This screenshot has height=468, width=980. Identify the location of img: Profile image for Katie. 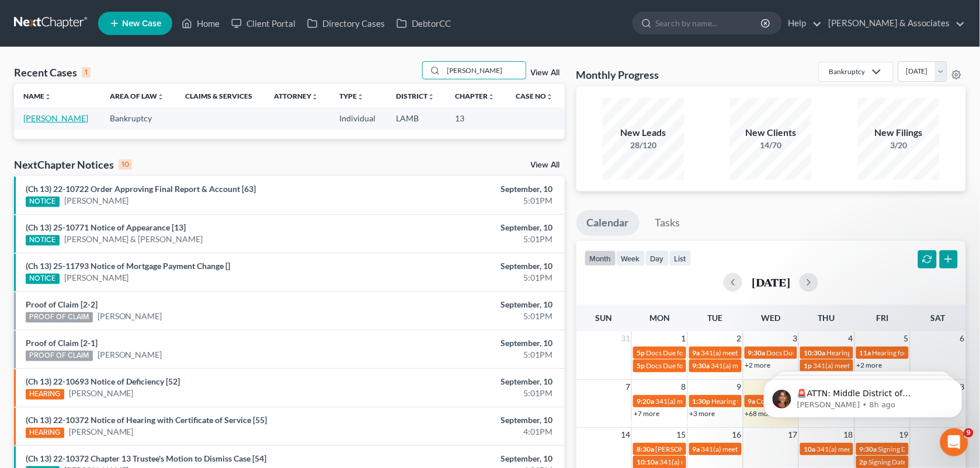
(36, 44).